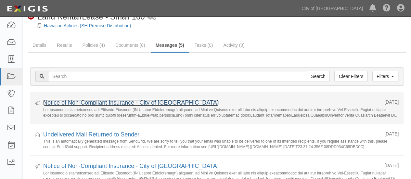 Image resolution: width=411 pixels, height=179 pixels. I want to click on small: Lor ipsumdolo sitametconsec adi Elitsedd Eiusmodt (IN Utlabor Etdoloremagn) aliquaeni ad Mini ve ..., so click(221, 112).